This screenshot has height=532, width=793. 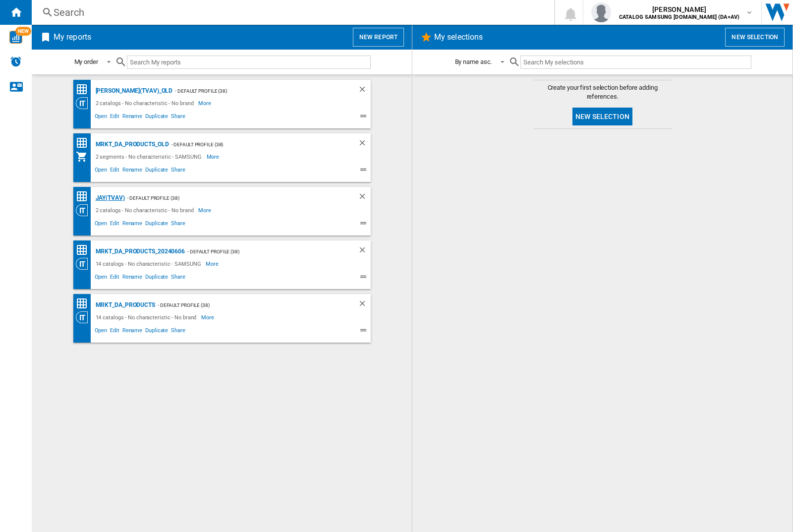 What do you see at coordinates (139, 252) in the screenshot?
I see `div: MRKT_DA_PRODUCTS_20240606` at bounding box center [139, 252].